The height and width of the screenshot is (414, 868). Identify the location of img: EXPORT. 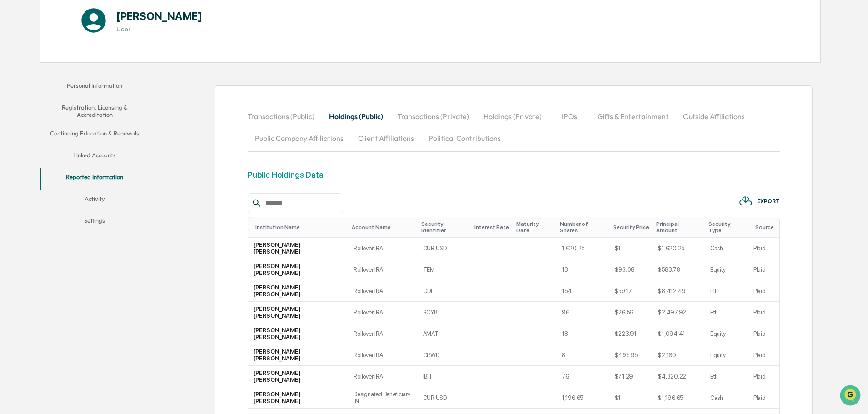
(746, 201).